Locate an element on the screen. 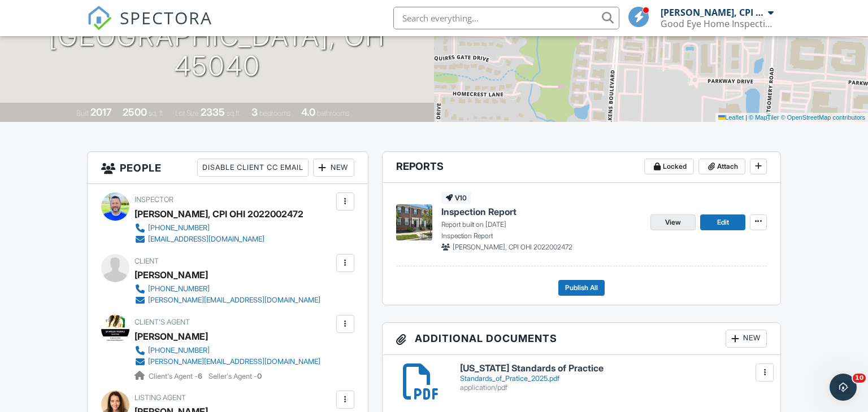 The height and width of the screenshot is (412, 868). span: sq. ft. is located at coordinates (156, 113).